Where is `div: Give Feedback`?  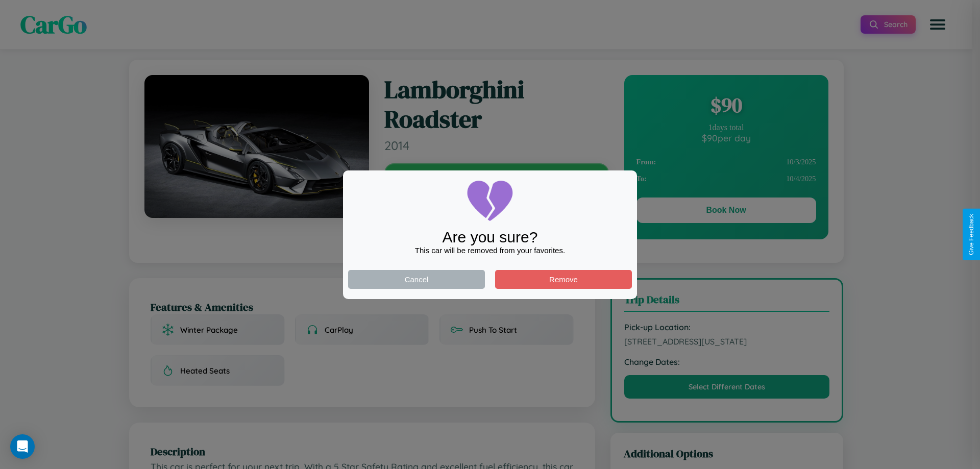
div: Give Feedback is located at coordinates (971, 234).